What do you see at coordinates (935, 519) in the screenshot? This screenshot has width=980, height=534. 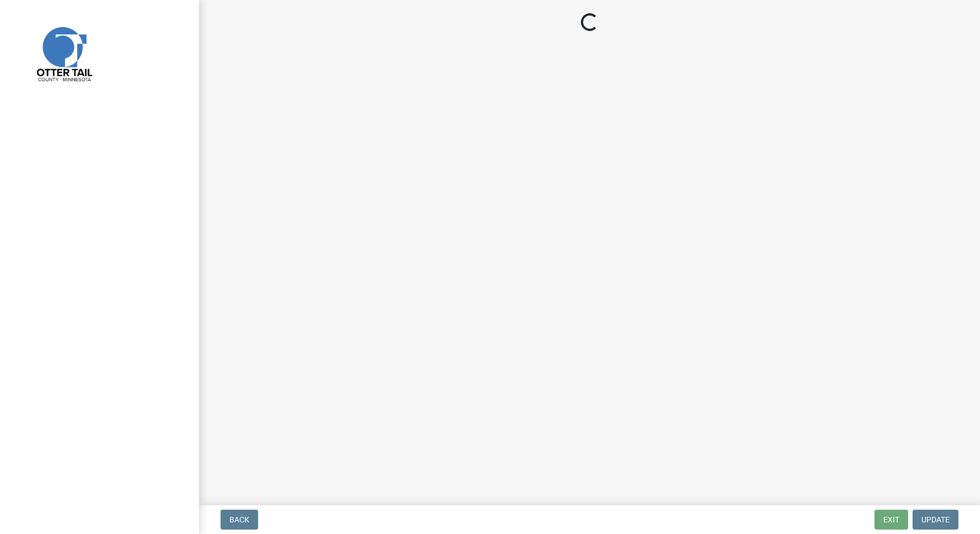 I see `span: Update` at bounding box center [935, 519].